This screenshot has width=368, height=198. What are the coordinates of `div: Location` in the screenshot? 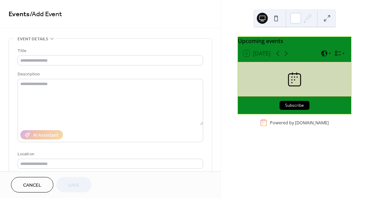 It's located at (110, 154).